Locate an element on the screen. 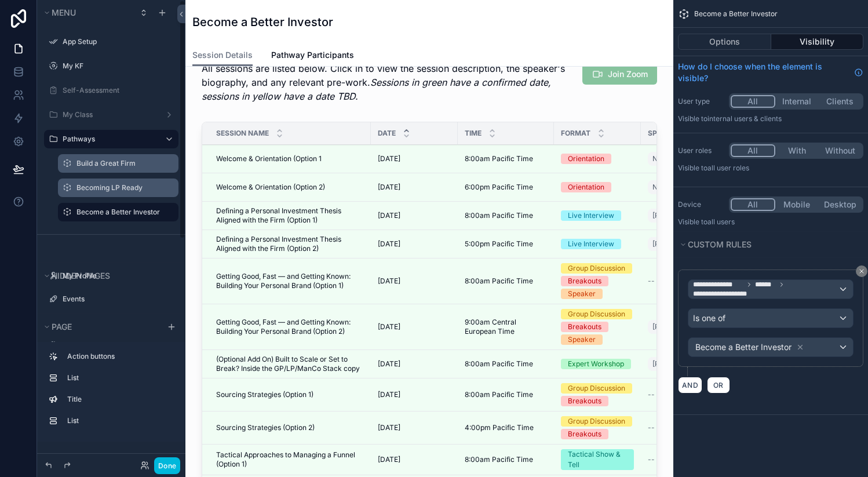 This screenshot has width=868, height=477. button: Mobile is located at coordinates (797, 205).